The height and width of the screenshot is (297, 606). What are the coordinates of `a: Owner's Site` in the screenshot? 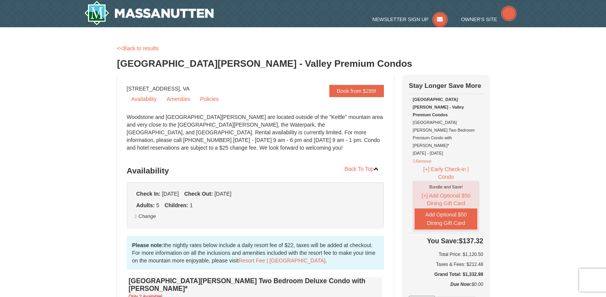 It's located at (489, 19).